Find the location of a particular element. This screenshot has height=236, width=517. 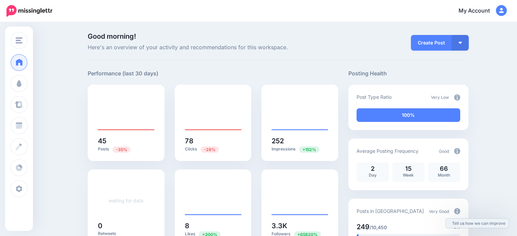

p: Post Type Ratio is located at coordinates (374, 97).